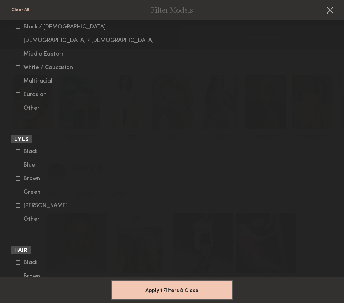  I want to click on div: Blue, so click(37, 165).